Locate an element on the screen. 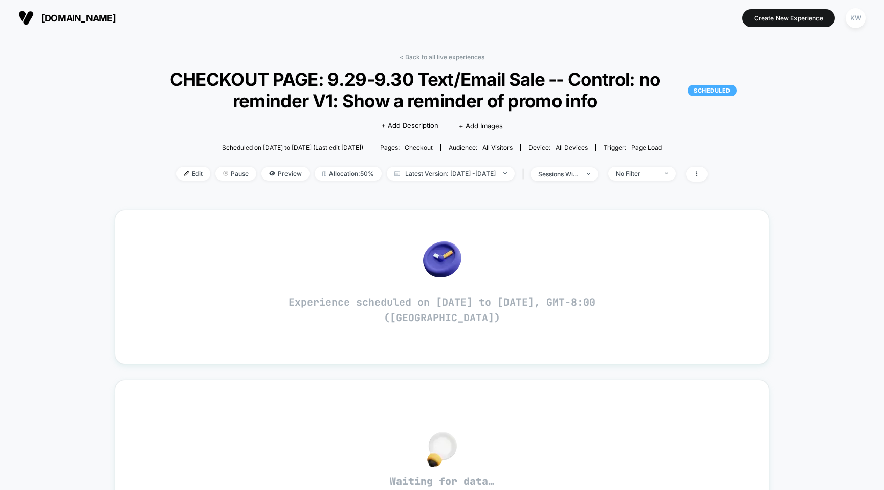  span: + Add Description is located at coordinates (410, 126).